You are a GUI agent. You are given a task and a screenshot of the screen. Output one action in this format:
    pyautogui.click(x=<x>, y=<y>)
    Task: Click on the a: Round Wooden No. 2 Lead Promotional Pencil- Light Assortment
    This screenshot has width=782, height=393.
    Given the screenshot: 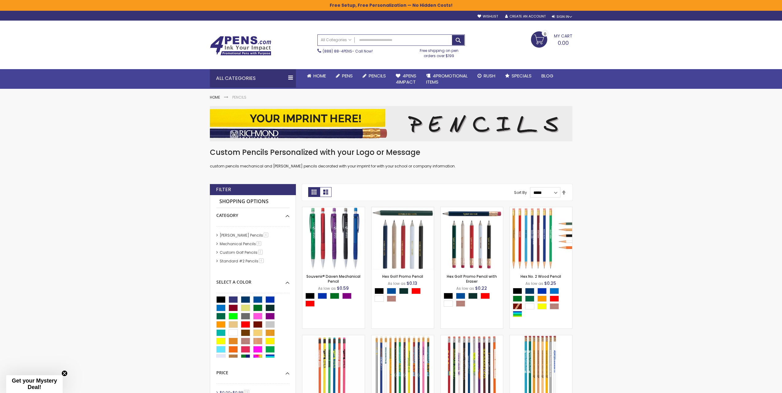 What is the action you would take?
    pyautogui.click(x=541, y=337)
    